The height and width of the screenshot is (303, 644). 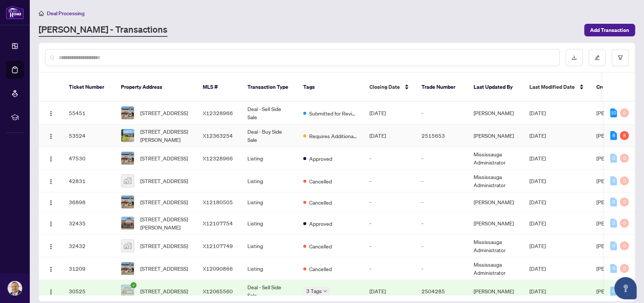 What do you see at coordinates (330, 87) in the screenshot?
I see `th: Tags` at bounding box center [330, 87].